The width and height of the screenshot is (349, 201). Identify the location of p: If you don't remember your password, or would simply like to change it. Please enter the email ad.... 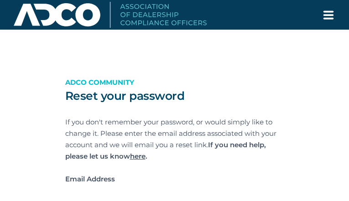
(175, 139).